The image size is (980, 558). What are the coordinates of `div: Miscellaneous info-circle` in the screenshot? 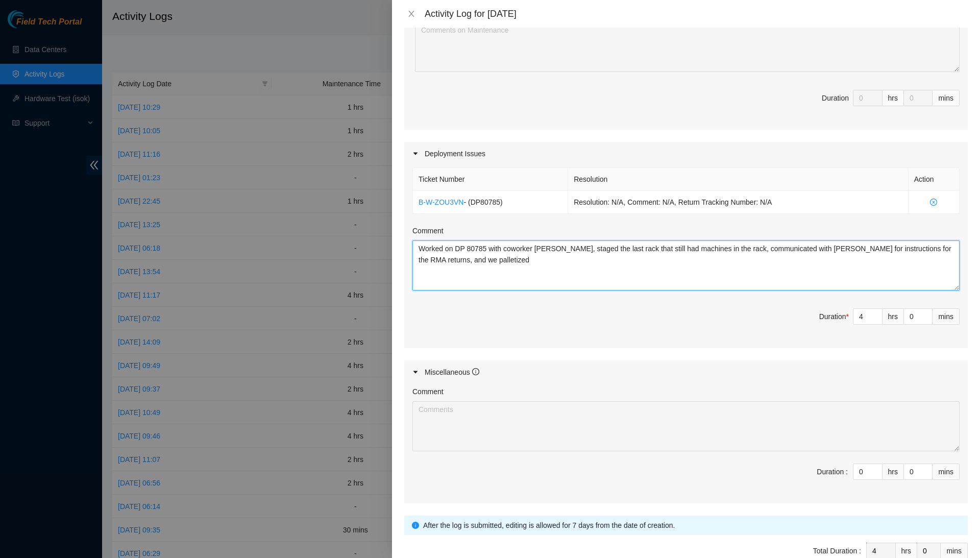 It's located at (686, 372).